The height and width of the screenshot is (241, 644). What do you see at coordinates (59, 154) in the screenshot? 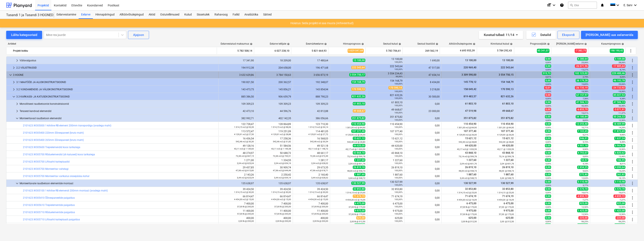
I see `a: 2101623.W305700 Rõduelemendid (sh katused) koos tarikatega` at bounding box center [59, 154].